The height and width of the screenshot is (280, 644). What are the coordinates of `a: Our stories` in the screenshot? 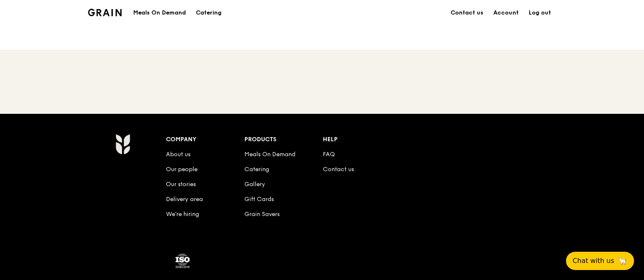 It's located at (181, 184).